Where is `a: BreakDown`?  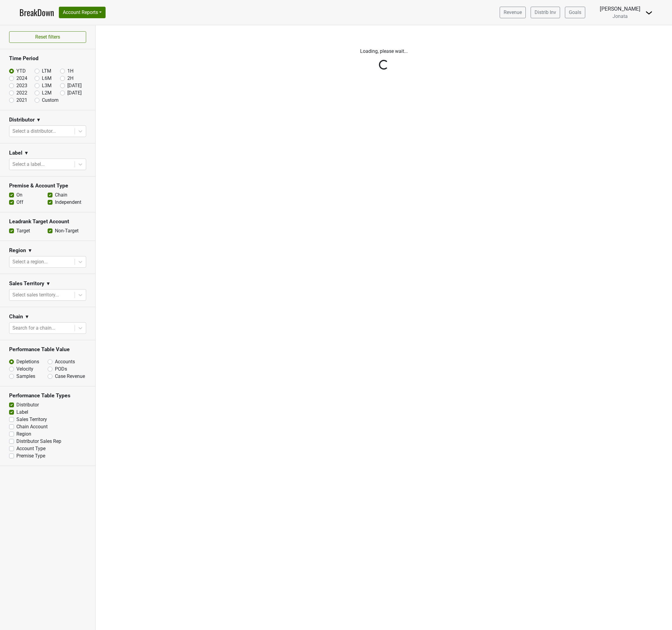 a: BreakDown is located at coordinates (37, 12).